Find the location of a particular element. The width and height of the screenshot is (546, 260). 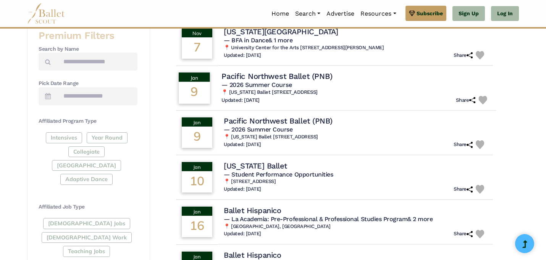

span: — BFA in Dance is located at coordinates (258, 40).